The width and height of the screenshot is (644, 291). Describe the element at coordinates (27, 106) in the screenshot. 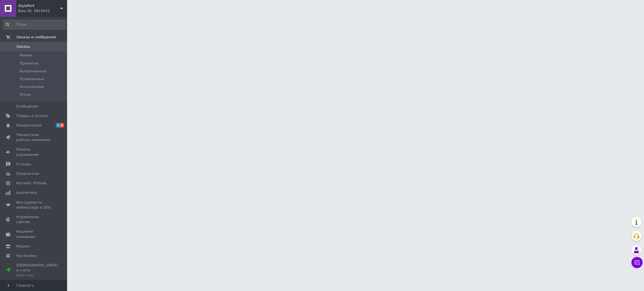

I see `span: Сообщения` at that location.